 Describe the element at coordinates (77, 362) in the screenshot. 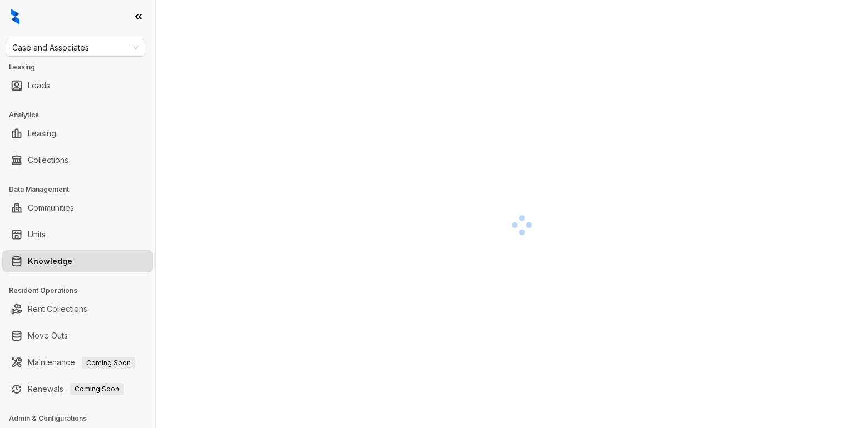

I see `li: Maintenance` at that location.